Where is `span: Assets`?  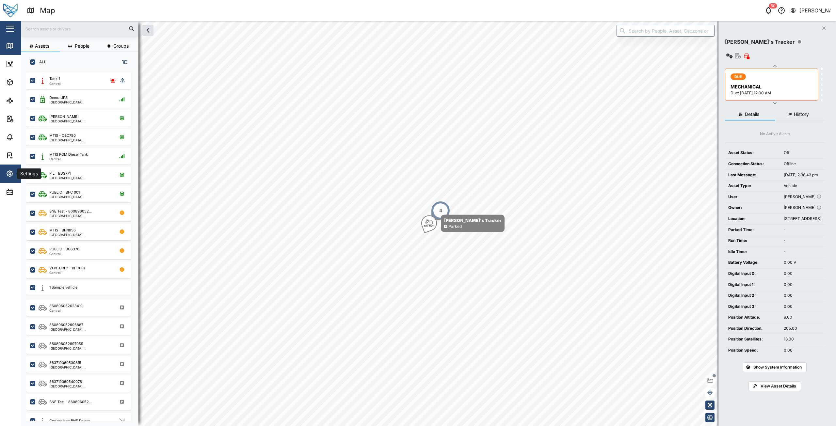 span: Assets is located at coordinates (42, 46).